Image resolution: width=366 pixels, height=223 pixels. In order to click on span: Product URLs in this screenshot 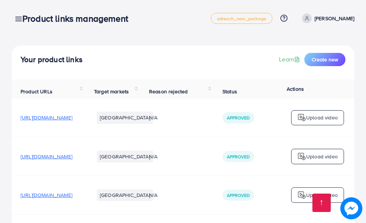, I will do `click(36, 91)`.